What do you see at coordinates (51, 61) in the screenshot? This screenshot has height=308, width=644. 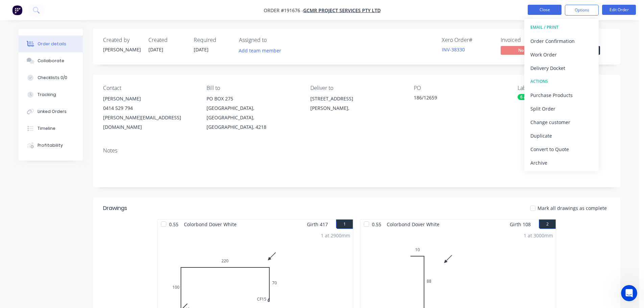 I see `button: Collaborate` at bounding box center [51, 61].